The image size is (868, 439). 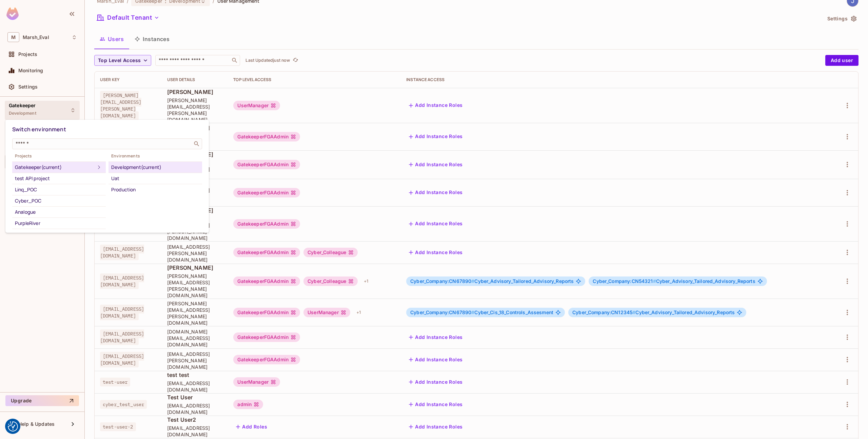 I want to click on button: Consent Preferences, so click(x=13, y=426).